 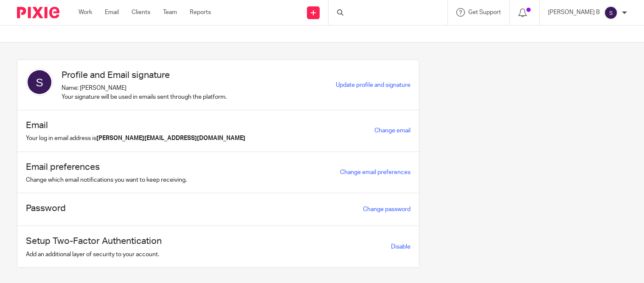 I want to click on a: Change email, so click(x=392, y=131).